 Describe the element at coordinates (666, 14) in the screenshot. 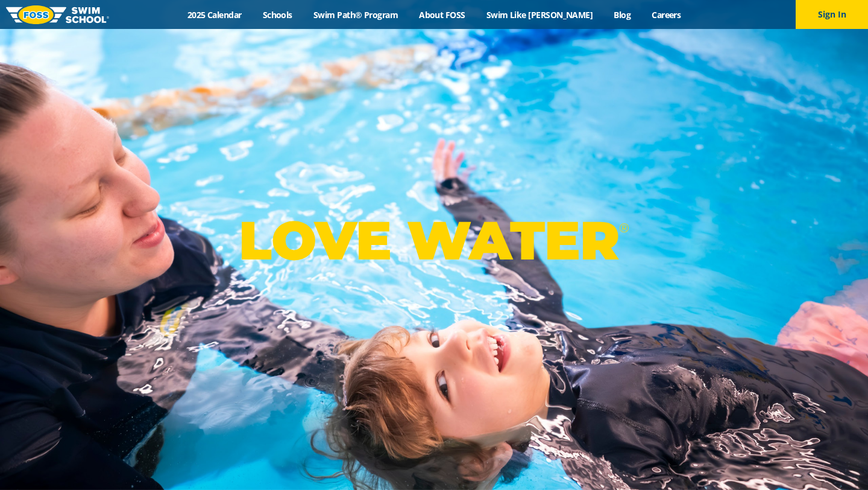

I see `a: Careers` at that location.